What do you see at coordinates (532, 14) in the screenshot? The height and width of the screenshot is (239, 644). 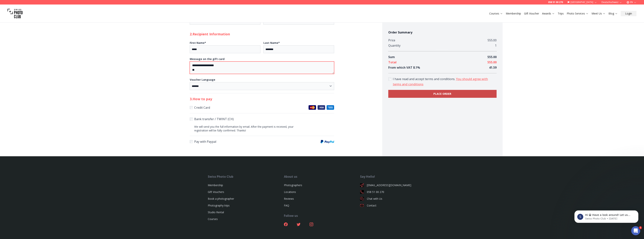 I see `button: Gift Voucher` at bounding box center [532, 14].